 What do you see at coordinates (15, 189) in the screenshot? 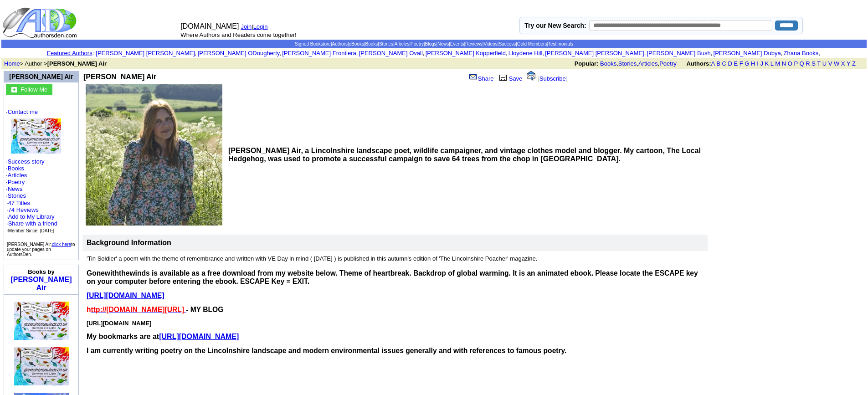
I see `a: News` at bounding box center [15, 189].